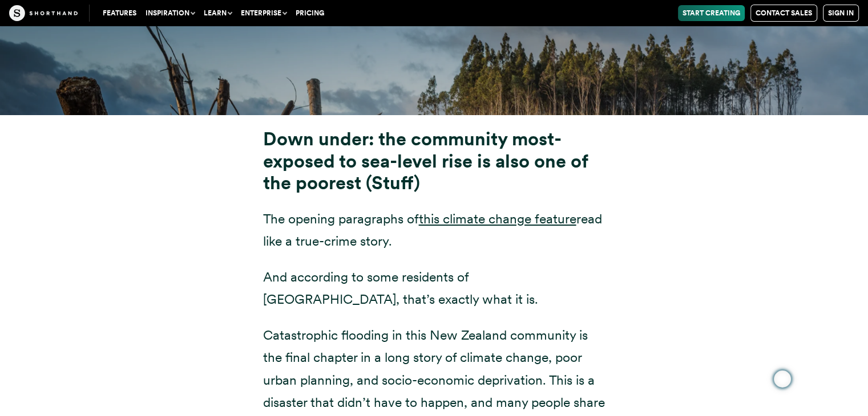 The width and height of the screenshot is (868, 416). I want to click on img: The Craft, so click(44, 13).